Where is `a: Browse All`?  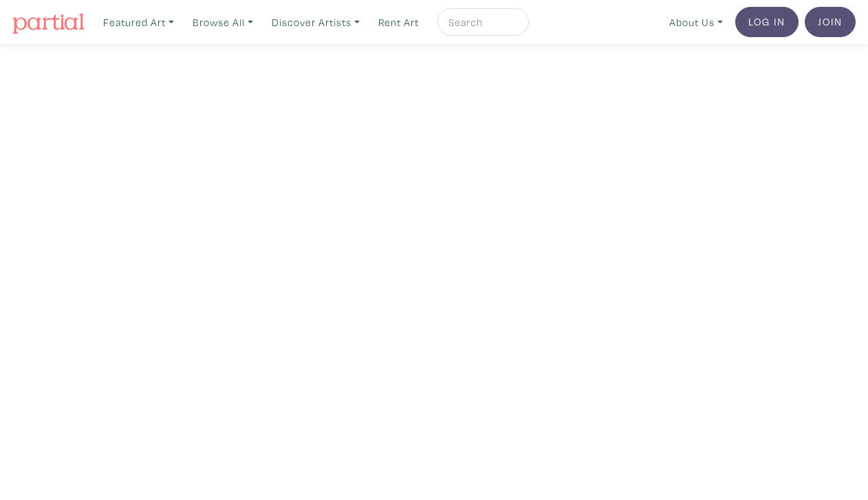
a: Browse All is located at coordinates (223, 22).